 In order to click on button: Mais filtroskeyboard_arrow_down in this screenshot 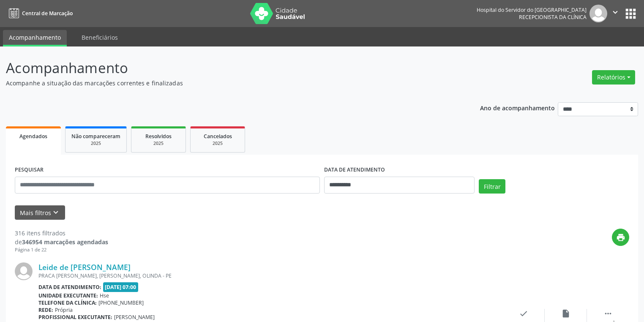, I will do `click(40, 212)`.